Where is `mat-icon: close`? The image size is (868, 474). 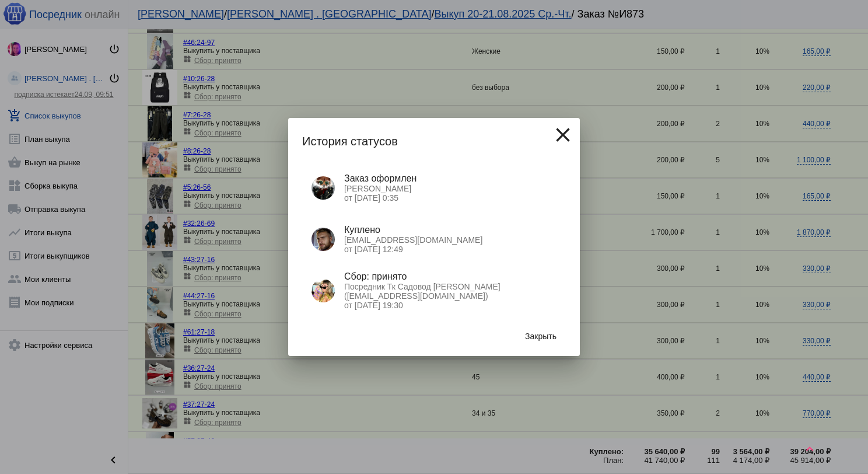
mat-icon: close is located at coordinates (563, 135).